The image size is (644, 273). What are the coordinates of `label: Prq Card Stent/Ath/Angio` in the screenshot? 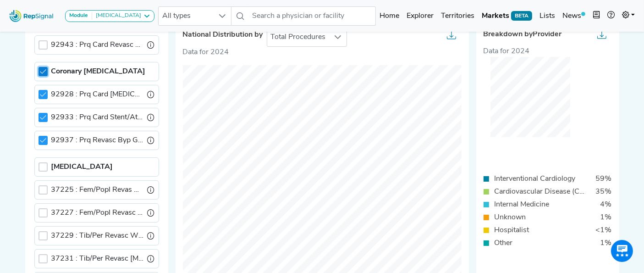 It's located at (98, 118).